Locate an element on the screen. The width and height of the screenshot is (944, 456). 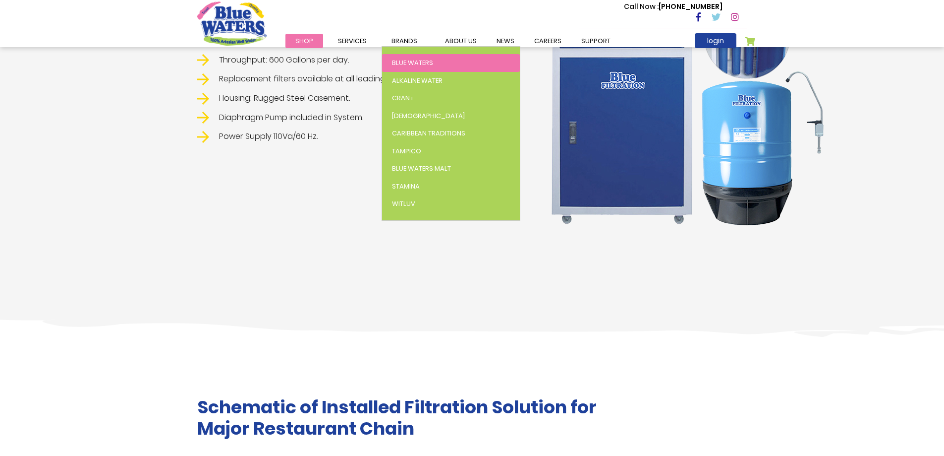
li: Housing: Rugged Steel Casement. is located at coordinates (359, 98).